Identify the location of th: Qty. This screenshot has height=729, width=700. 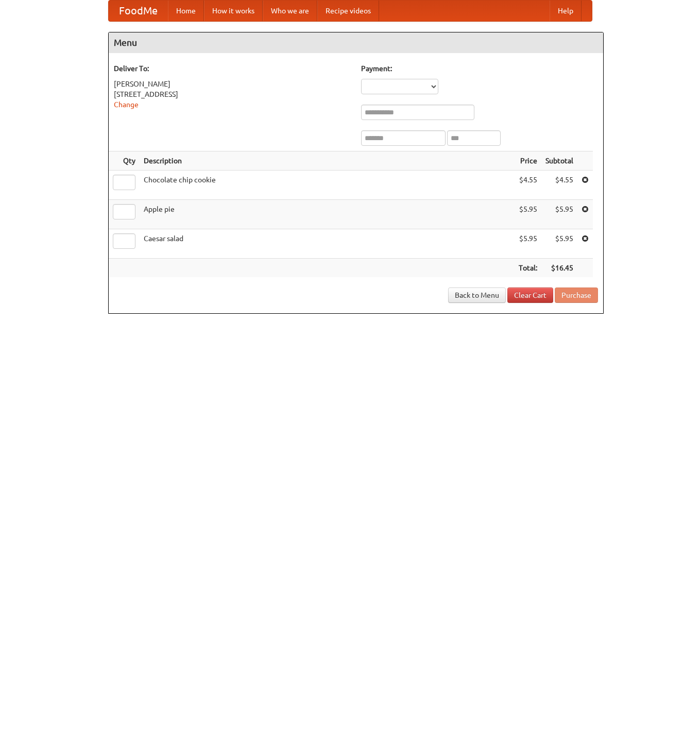
(124, 160).